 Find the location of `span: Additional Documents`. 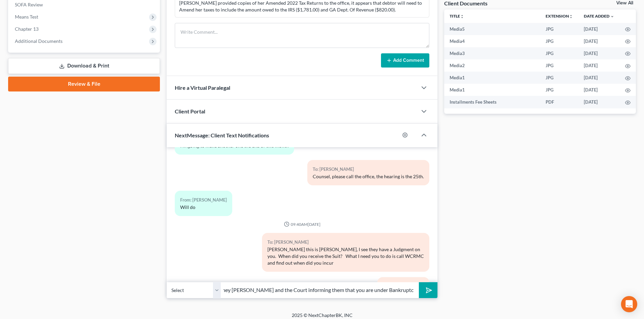

span: Additional Documents is located at coordinates (38, 41).